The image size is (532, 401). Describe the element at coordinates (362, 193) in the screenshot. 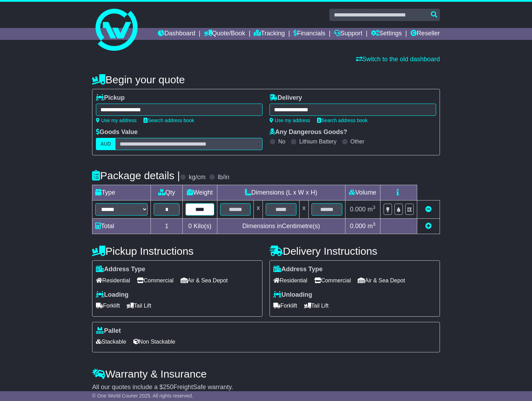

I see `td: Volume` at that location.